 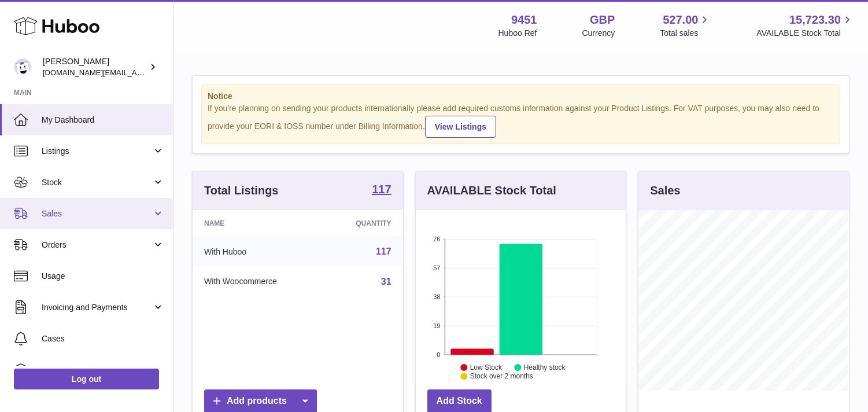 I want to click on text: Low Stock, so click(x=486, y=367).